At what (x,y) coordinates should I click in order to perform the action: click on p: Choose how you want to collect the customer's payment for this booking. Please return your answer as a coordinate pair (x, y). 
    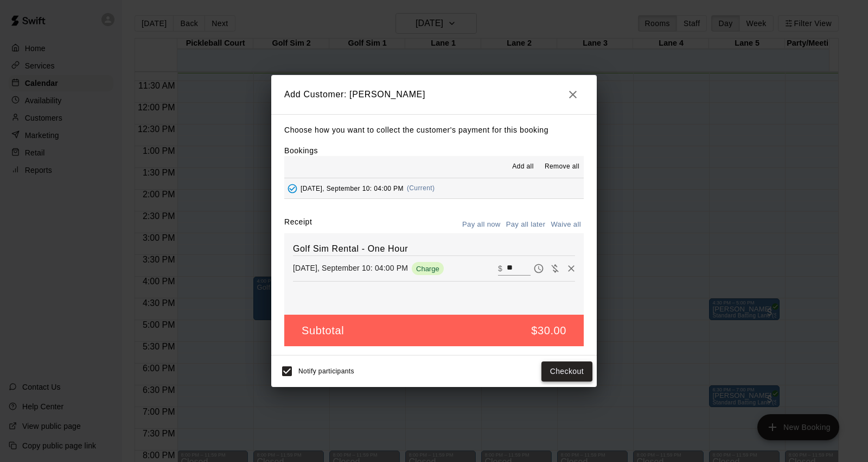
    Looking at the image, I should click on (434, 130).